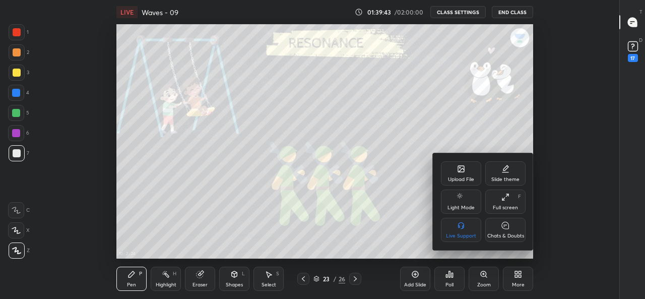 The width and height of the screenshot is (645, 299). What do you see at coordinates (461, 180) in the screenshot?
I see `div: Upload File` at bounding box center [461, 180].